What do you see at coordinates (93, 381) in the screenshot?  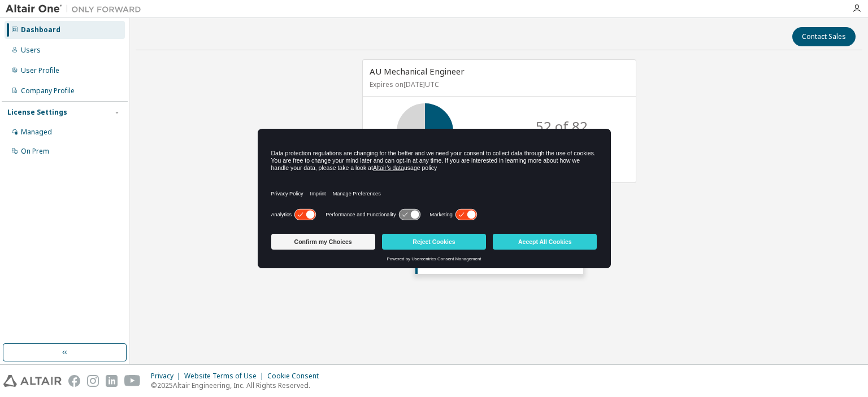 I see `img: instagram.svg` at bounding box center [93, 381].